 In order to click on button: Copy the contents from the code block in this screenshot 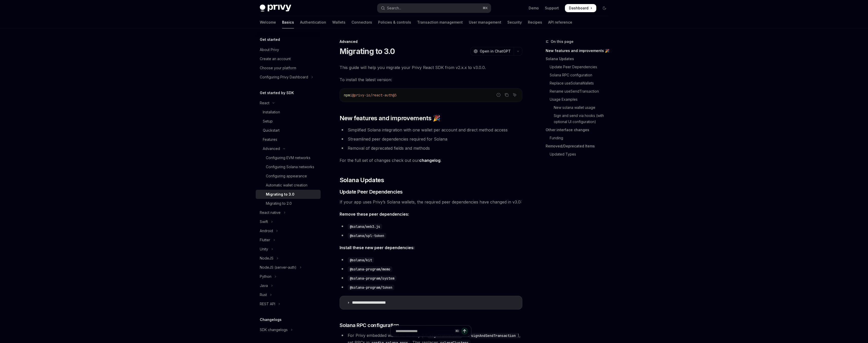, I will do `click(507, 95)`.